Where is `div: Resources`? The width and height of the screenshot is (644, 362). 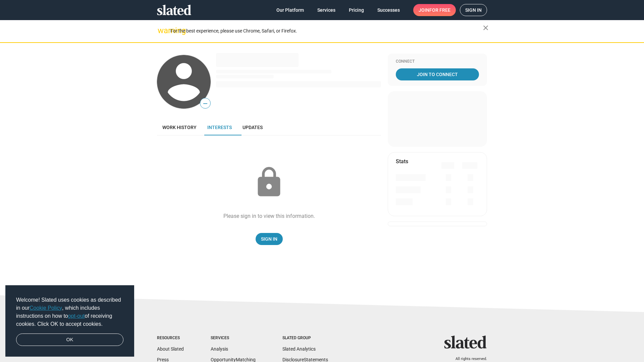
div: Resources is located at coordinates (170, 338).